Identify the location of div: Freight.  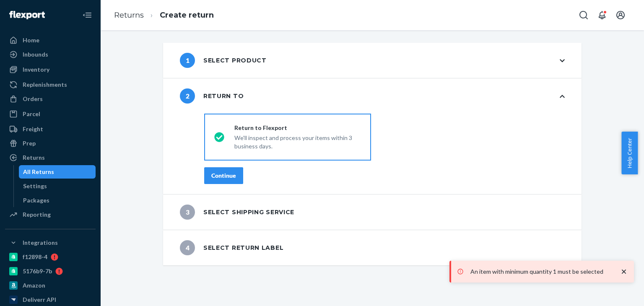
(33, 129).